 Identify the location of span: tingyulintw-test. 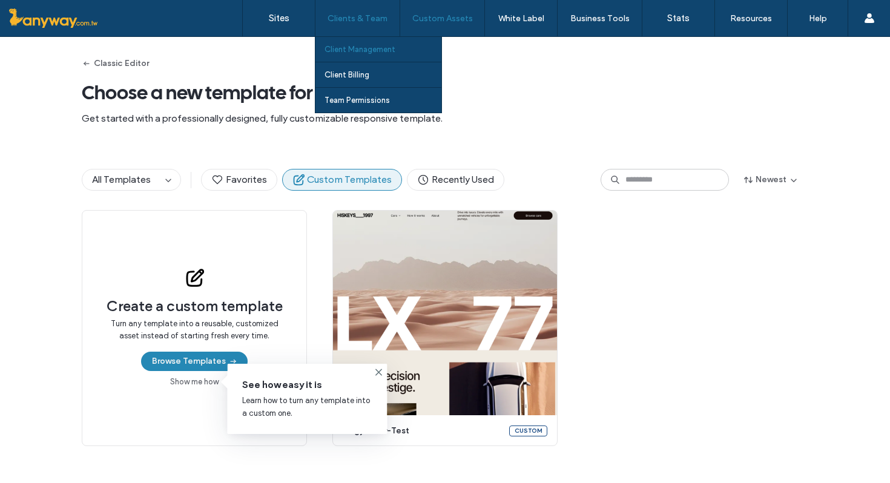
(422, 431).